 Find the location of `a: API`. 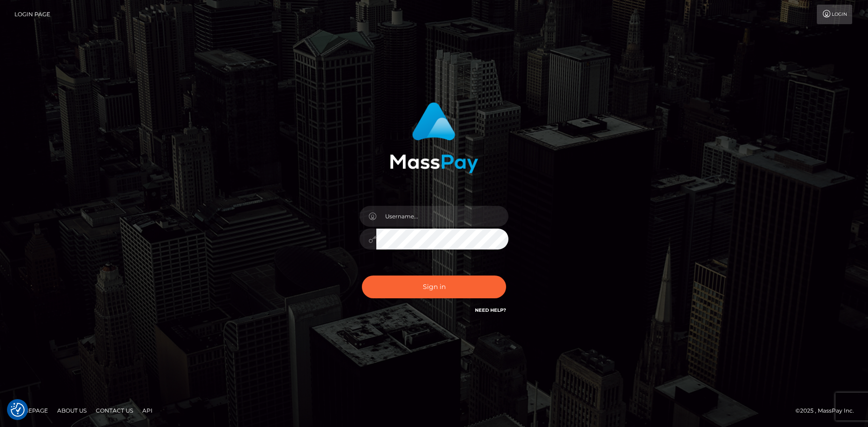

a: API is located at coordinates (148, 411).